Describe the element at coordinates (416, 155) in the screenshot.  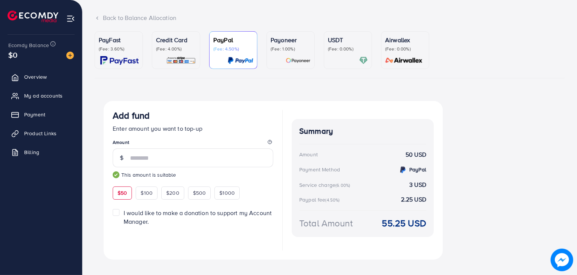
I see `strong: 50 USD` at that location.